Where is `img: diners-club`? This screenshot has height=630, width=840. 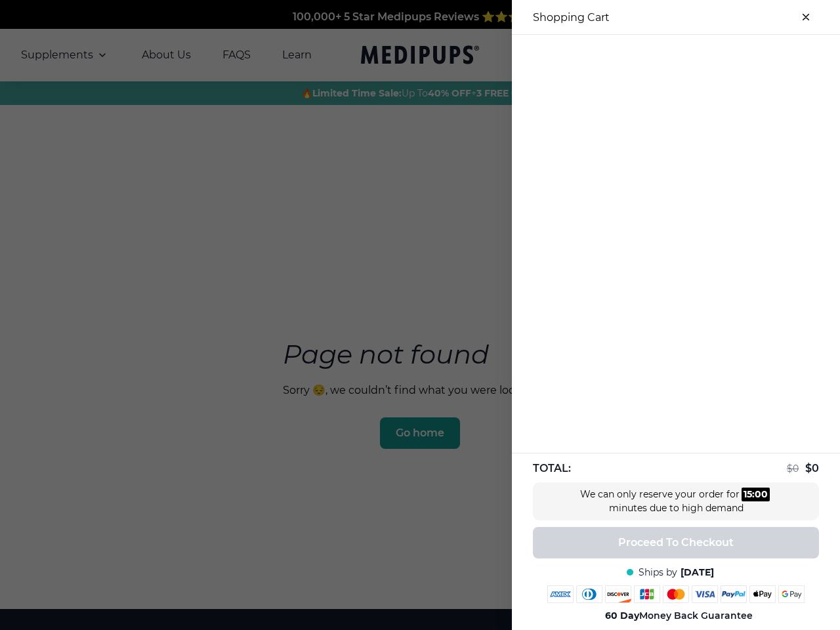 img: diners-club is located at coordinates (589, 594).